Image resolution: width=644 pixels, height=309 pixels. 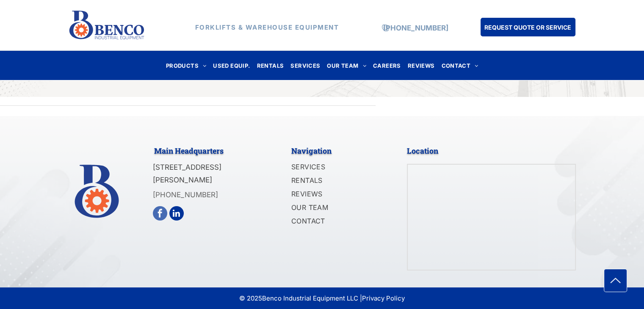 I want to click on a: PRODUCTS, so click(x=186, y=65).